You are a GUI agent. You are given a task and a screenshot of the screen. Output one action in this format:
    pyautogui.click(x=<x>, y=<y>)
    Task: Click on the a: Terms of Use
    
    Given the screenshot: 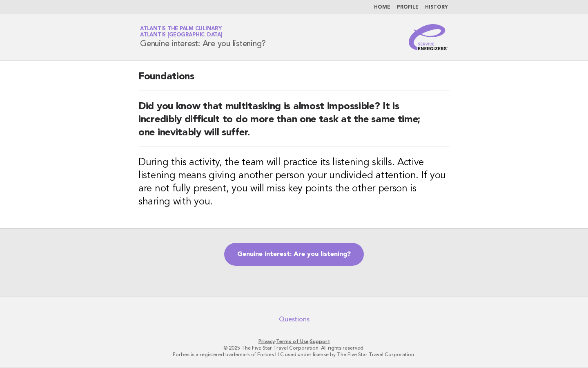 What is the action you would take?
    pyautogui.click(x=293, y=341)
    